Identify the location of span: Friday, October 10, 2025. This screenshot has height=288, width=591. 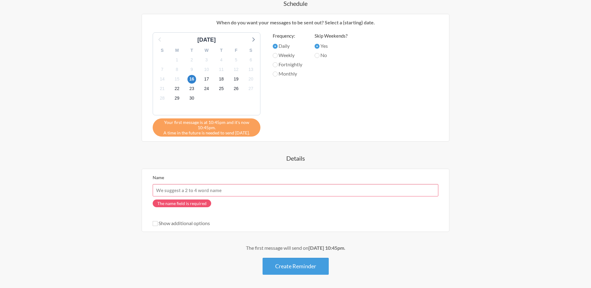
(207, 69).